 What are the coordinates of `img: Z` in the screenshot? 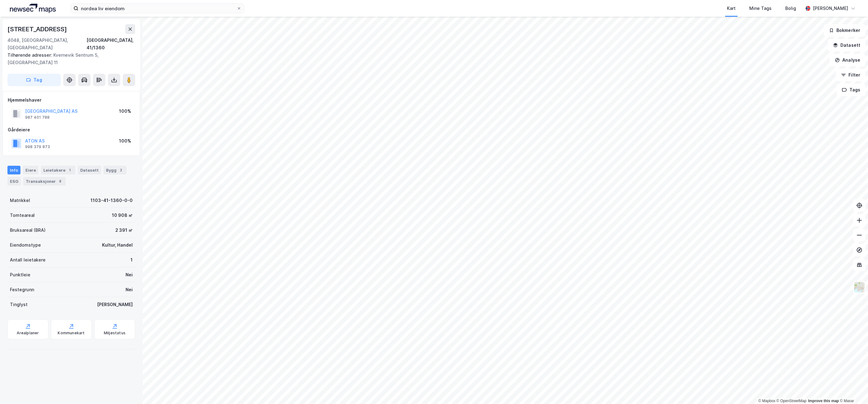 It's located at (859, 288).